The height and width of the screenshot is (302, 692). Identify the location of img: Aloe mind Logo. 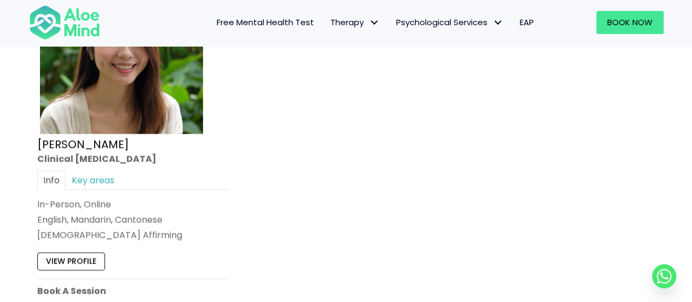
(65, 22).